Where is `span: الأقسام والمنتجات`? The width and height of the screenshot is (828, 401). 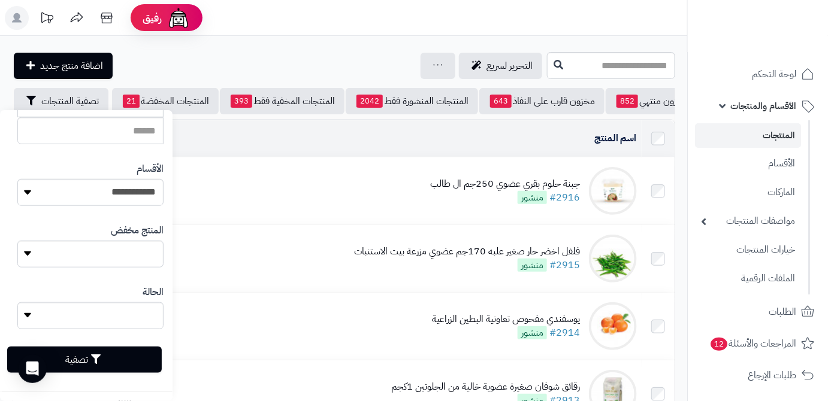
span: الأقسام والمنتجات is located at coordinates (763, 106).